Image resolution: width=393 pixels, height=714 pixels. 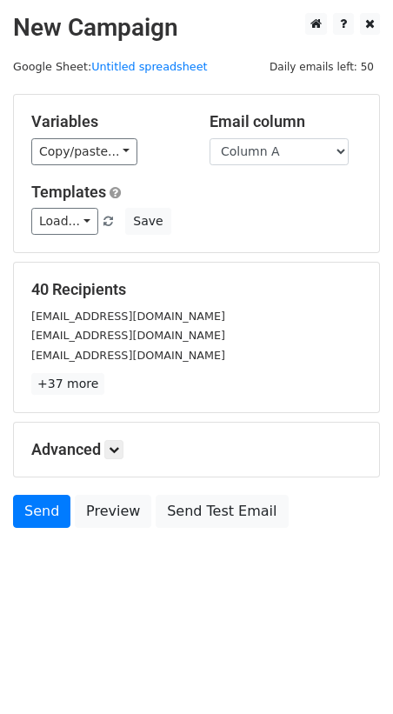 What do you see at coordinates (196, 290) in the screenshot?
I see `h5: 40 Recipients` at bounding box center [196, 290].